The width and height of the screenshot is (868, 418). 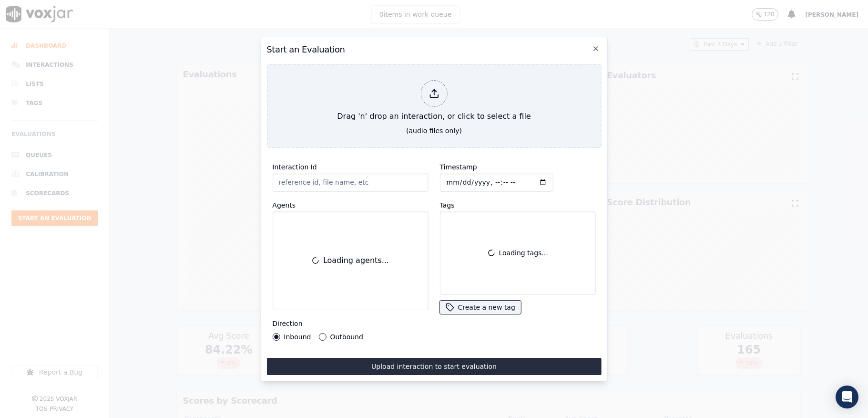 I want to click on label: Inbound, so click(x=297, y=337).